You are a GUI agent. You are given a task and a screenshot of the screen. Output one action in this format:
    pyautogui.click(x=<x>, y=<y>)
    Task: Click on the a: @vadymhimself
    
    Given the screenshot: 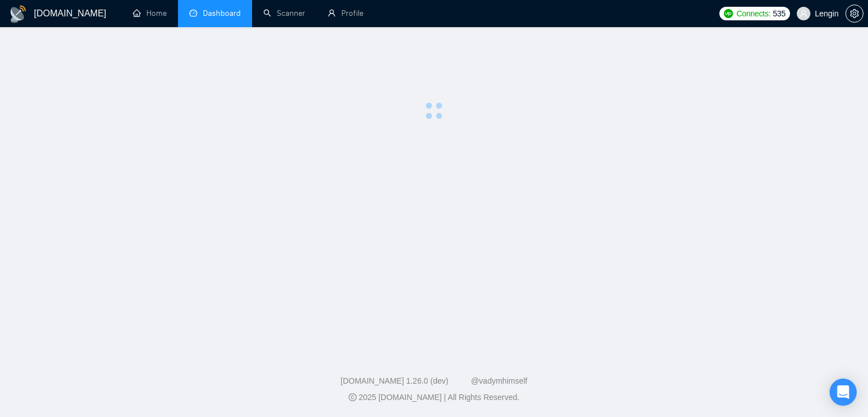 What is the action you would take?
    pyautogui.click(x=499, y=381)
    